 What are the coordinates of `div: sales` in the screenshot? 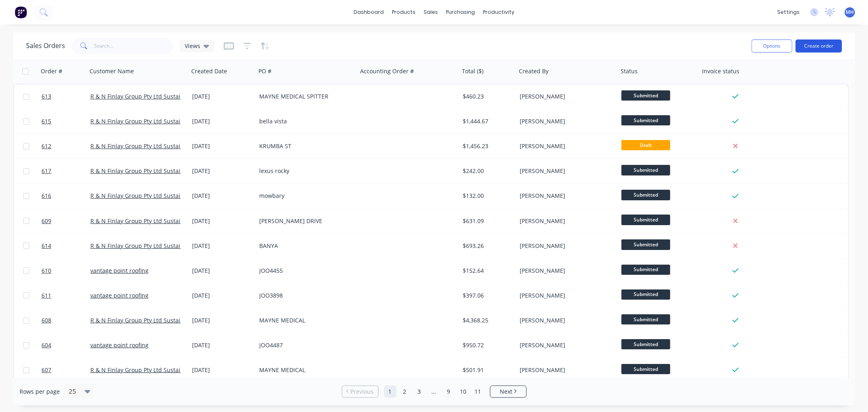 It's located at (431, 12).